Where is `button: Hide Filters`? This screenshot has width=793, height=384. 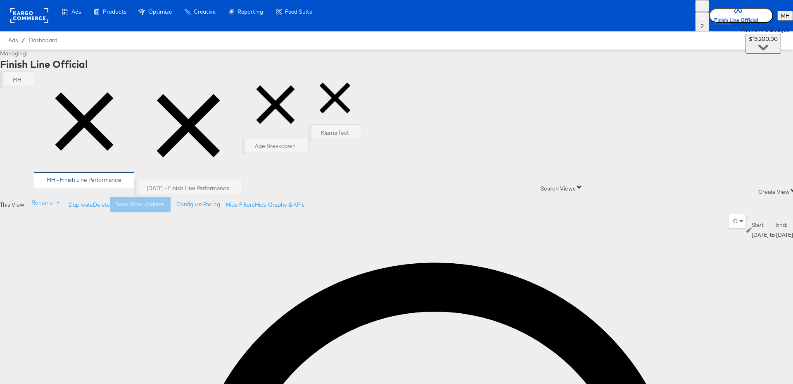 button: Hide Filters is located at coordinates (240, 204).